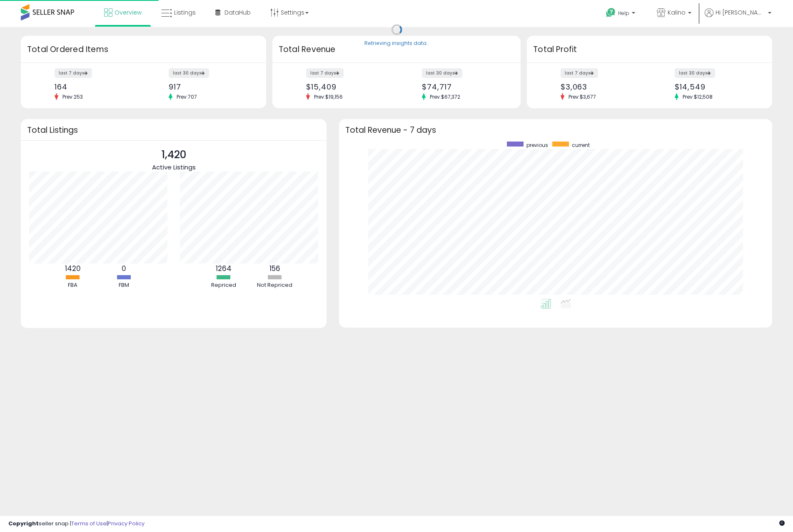  Describe the element at coordinates (174, 155) in the screenshot. I see `p: 1,420` at that location.